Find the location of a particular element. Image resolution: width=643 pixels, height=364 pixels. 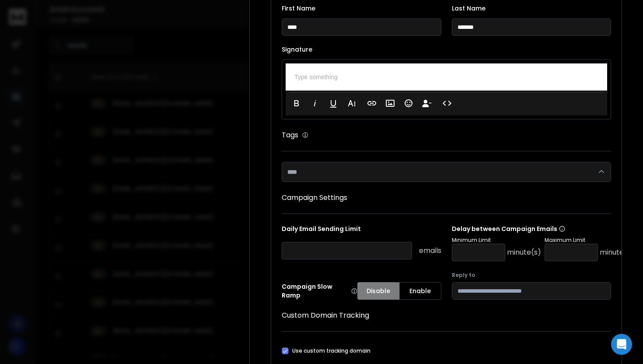

button: More Text is located at coordinates (351, 103).